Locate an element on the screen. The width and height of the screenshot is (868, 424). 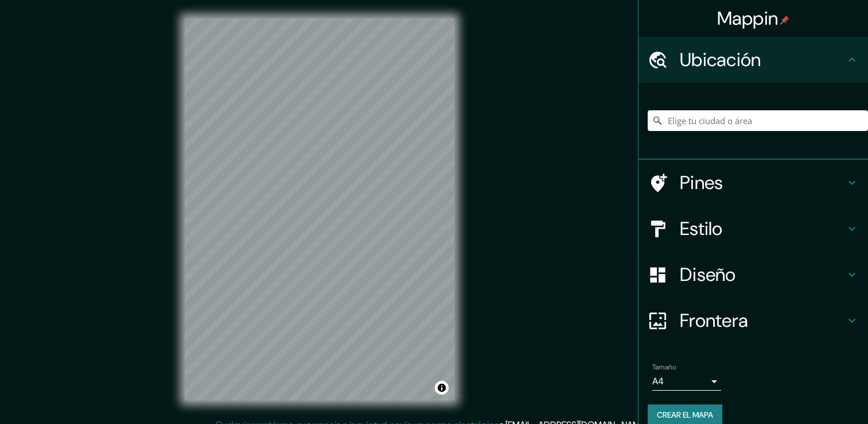
div: Ubicación is located at coordinates (754, 60).